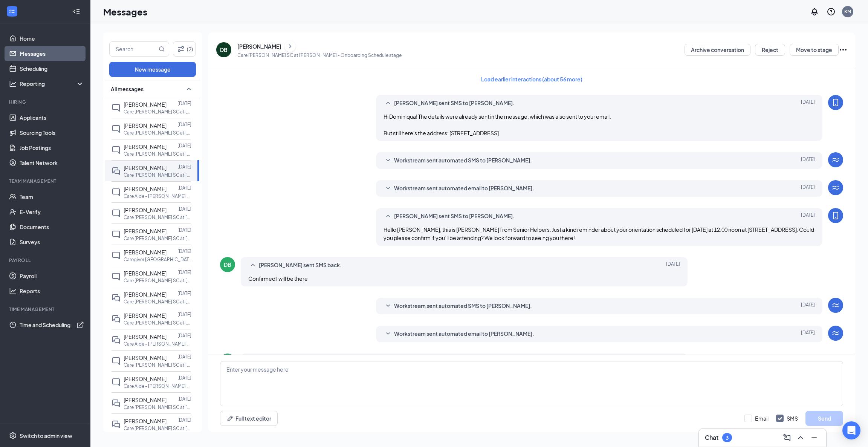 The height and width of the screenshot is (447, 868). What do you see at coordinates (51, 163) in the screenshot?
I see `a: Talent Network` at bounding box center [51, 163].